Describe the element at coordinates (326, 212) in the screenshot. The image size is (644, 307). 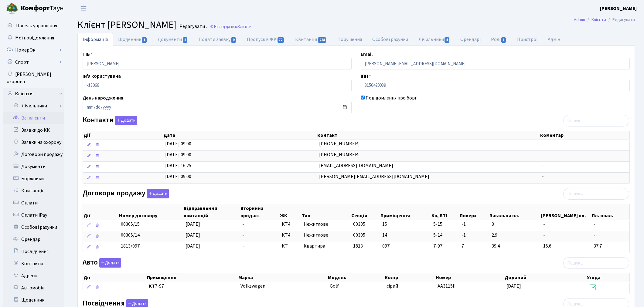
I see `th: Тип` at that location.